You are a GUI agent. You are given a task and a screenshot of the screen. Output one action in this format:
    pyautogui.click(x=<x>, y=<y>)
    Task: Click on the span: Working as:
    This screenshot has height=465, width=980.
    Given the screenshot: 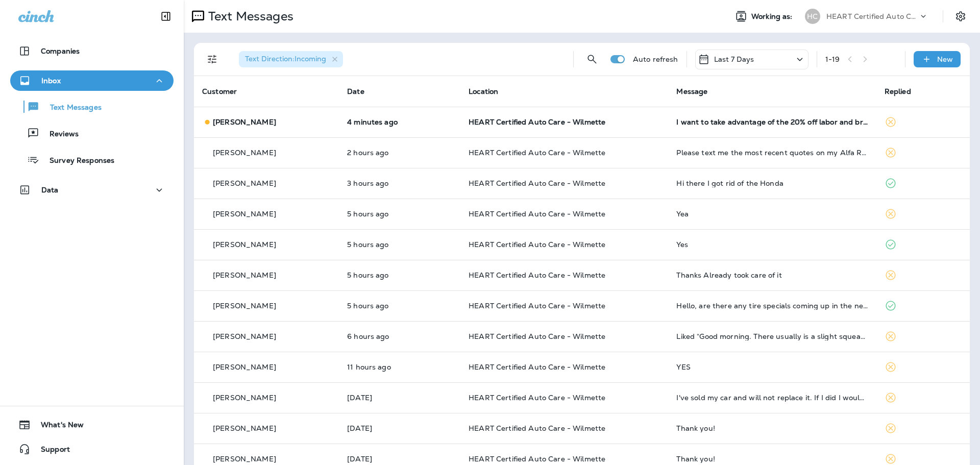 What is the action you would take?
    pyautogui.click(x=773, y=16)
    